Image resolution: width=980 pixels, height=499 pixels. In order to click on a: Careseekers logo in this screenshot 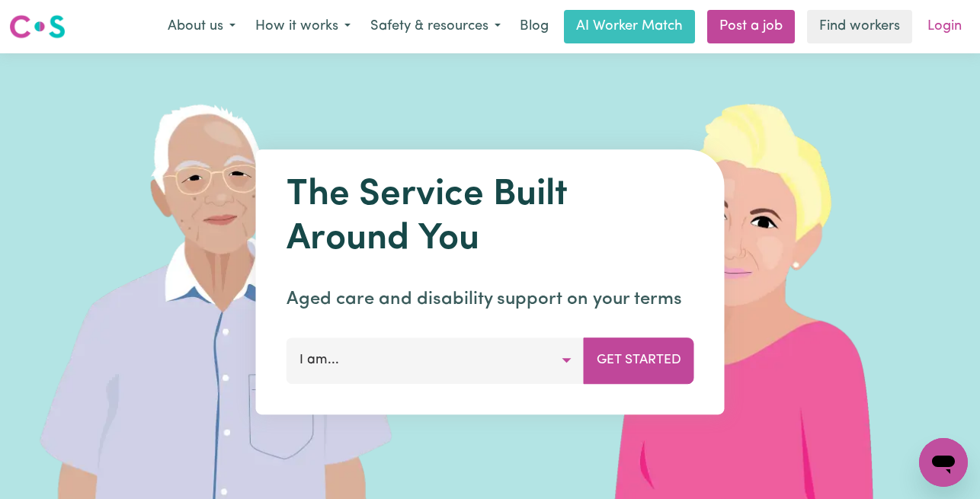, I will do `click(37, 27)`.